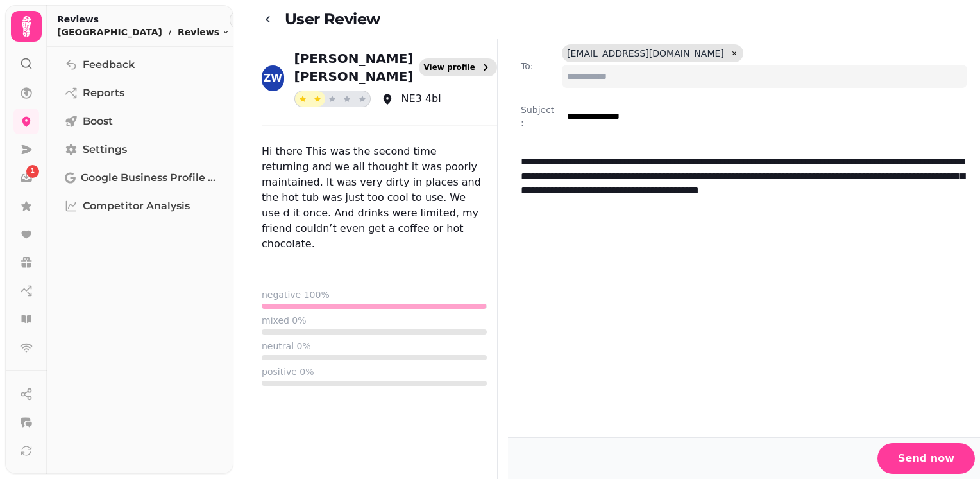 This screenshot has height=479, width=980. I want to click on a: Google Business Profile (Beta), so click(140, 178).